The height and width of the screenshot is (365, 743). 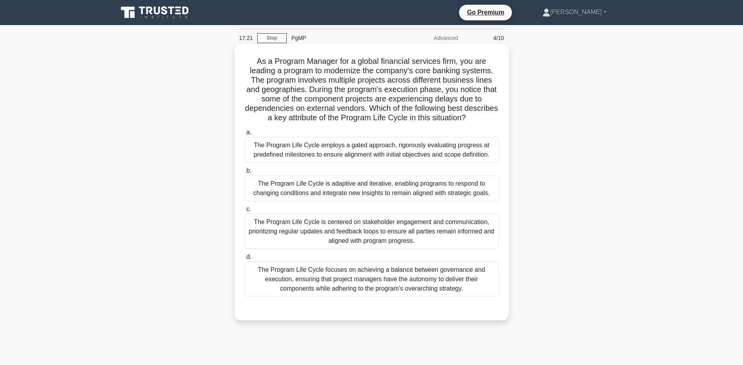 What do you see at coordinates (372, 90) in the screenshot?
I see `h5: As a Program Manager for a global financial services firm, you are leading a program to modernize...` at bounding box center [372, 90].